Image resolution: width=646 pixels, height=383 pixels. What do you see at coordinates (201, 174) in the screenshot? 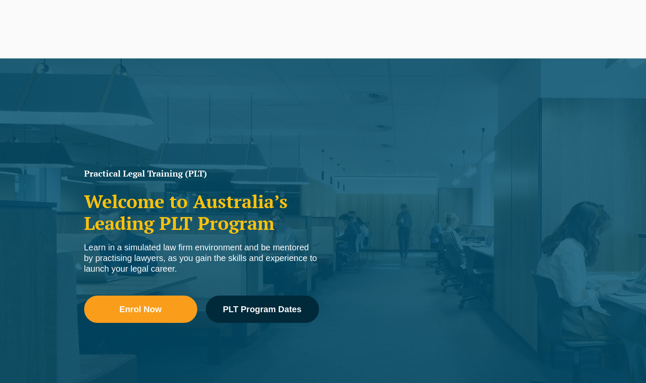
I see `h1: Practical Legal Training (PLT)` at bounding box center [201, 174].